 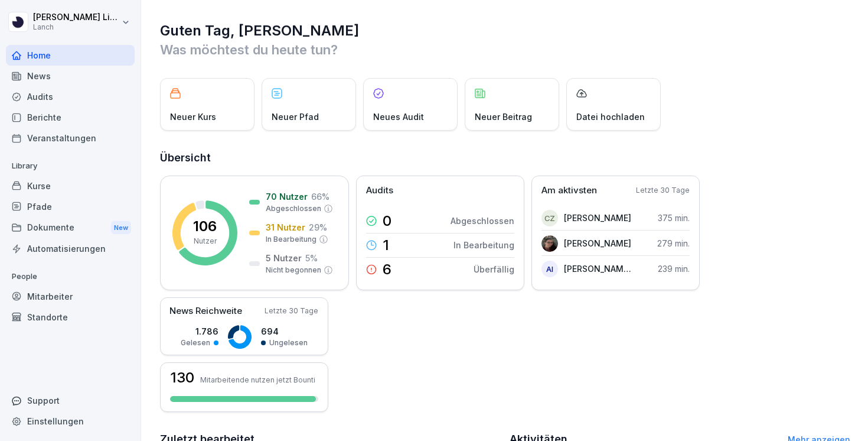 What do you see at coordinates (71, 317) in the screenshot?
I see `a: Standorte` at bounding box center [71, 317].